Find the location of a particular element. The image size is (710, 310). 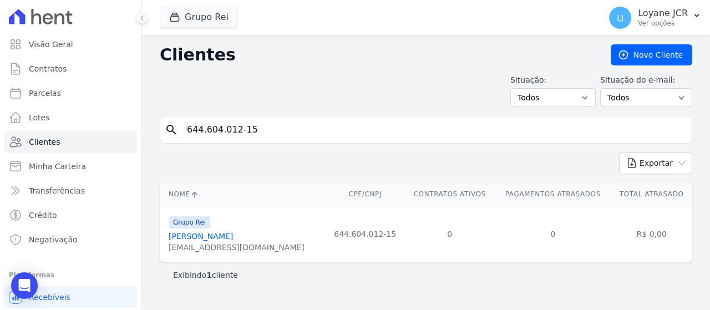

a: Negativação is located at coordinates (70, 240).